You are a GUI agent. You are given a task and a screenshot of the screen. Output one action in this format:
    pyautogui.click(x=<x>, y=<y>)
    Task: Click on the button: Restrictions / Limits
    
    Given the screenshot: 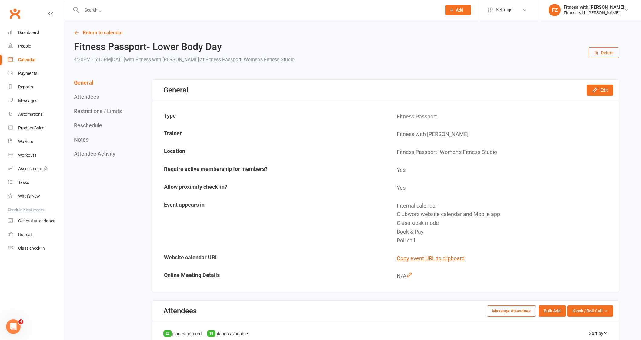 What is the action you would take?
    pyautogui.click(x=98, y=111)
    